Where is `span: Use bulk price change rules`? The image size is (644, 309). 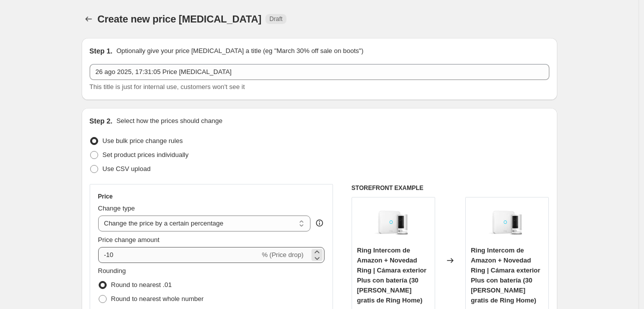
span: Use bulk price change rules is located at coordinates (143, 140).